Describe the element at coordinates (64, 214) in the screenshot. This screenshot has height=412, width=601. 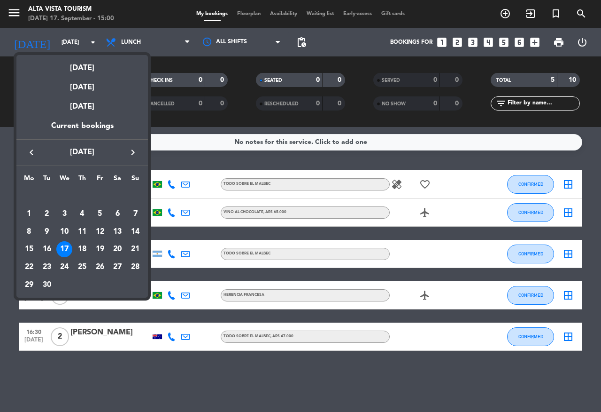
I see `td: September 3, 2025` at that location.